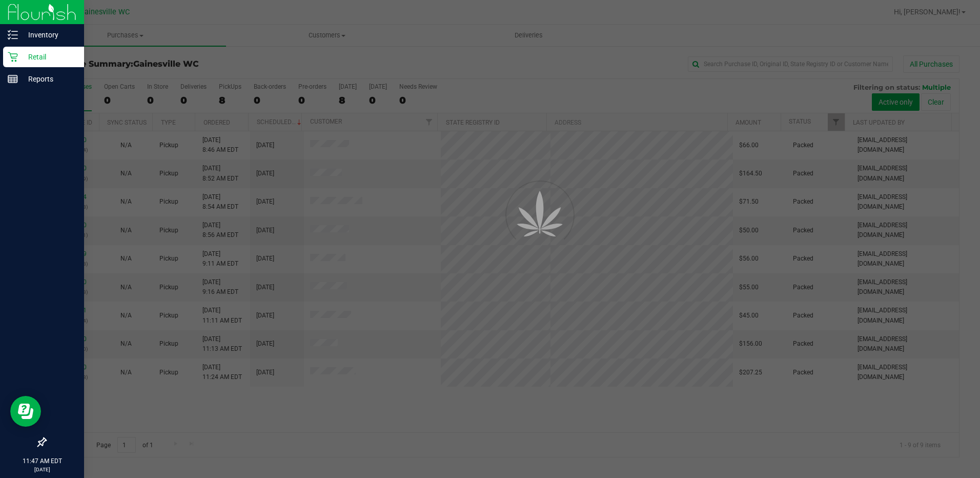 The width and height of the screenshot is (980, 478). Describe the element at coordinates (13, 34) in the screenshot. I see `inline-svg: Inventory` at that location.